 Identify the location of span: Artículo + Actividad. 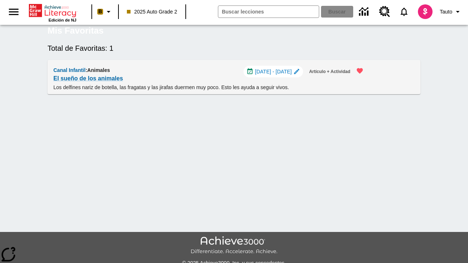
(330, 72).